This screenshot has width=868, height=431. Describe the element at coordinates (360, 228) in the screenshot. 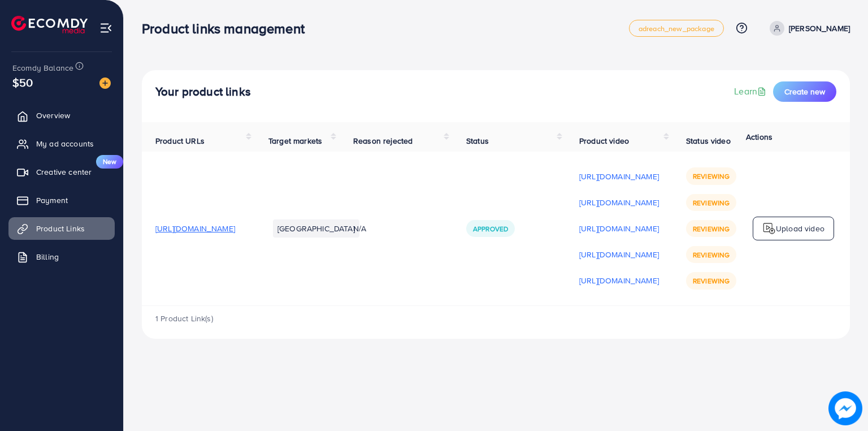

I see `span: N/A` at that location.